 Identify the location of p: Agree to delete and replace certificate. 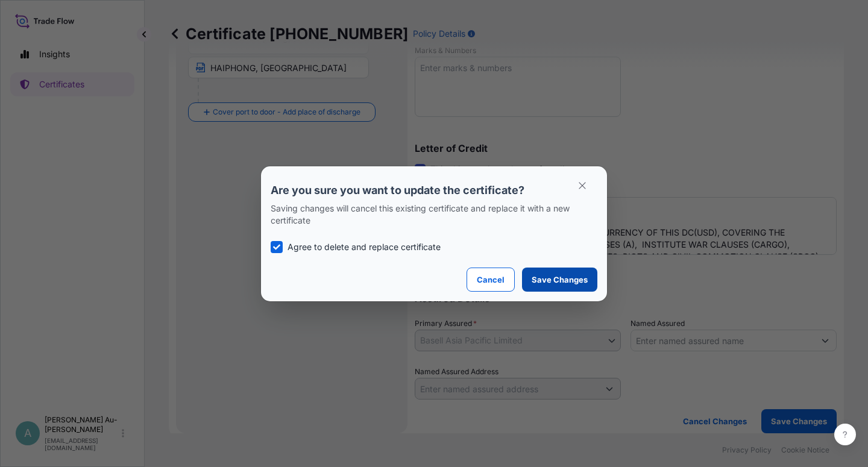
(364, 247).